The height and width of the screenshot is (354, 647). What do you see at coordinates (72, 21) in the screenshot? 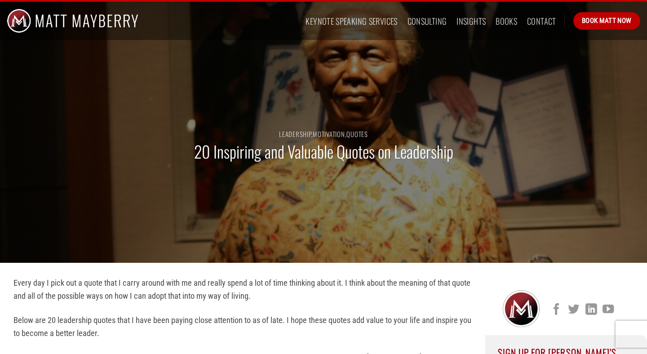
I see `img: Matt Mayberry` at bounding box center [72, 21].